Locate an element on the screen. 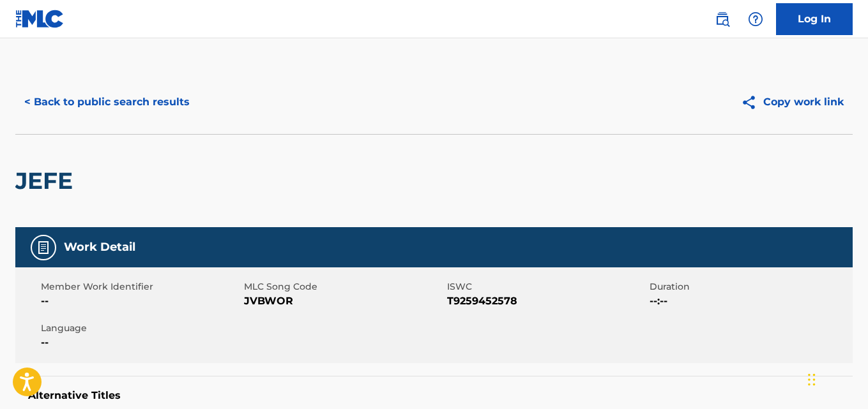 This screenshot has height=409, width=868. span: Member Work Identifier is located at coordinates (140, 286).